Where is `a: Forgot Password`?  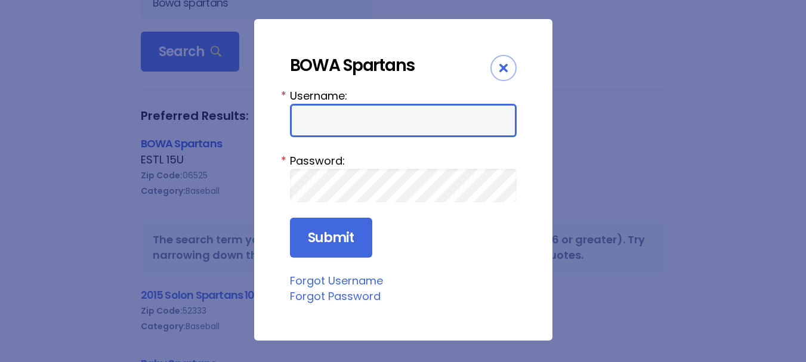 a: Forgot Password is located at coordinates (335, 296).